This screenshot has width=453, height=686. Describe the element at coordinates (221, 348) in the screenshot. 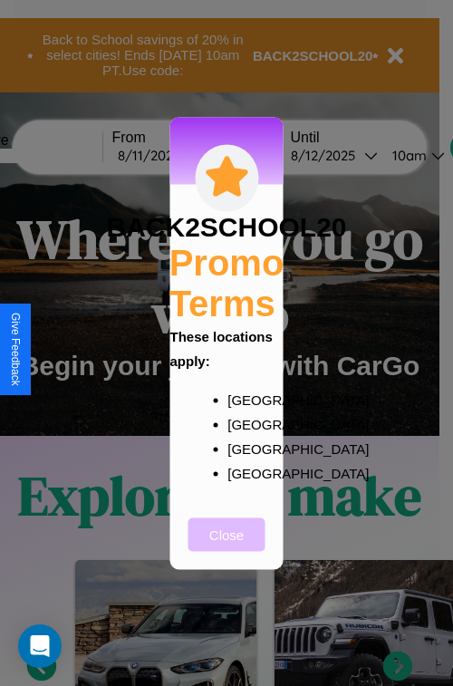

I see `b: These locations apply:` at that location.